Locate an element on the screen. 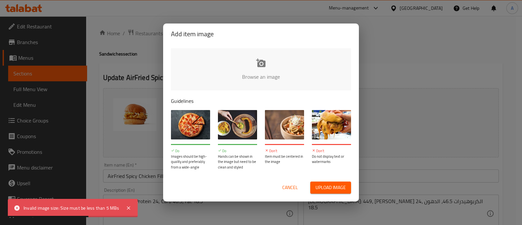 The image size is (522, 225). span: Cancel is located at coordinates (290, 187).